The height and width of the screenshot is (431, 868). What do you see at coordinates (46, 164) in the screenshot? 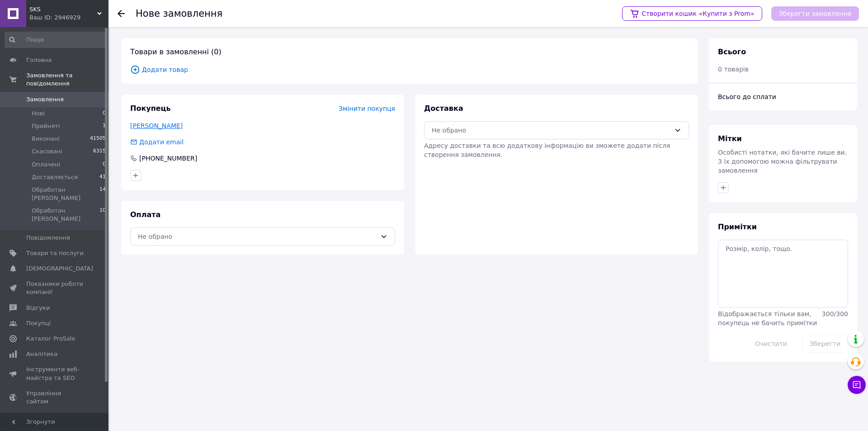
I see `span: Оплачені` at bounding box center [46, 164].